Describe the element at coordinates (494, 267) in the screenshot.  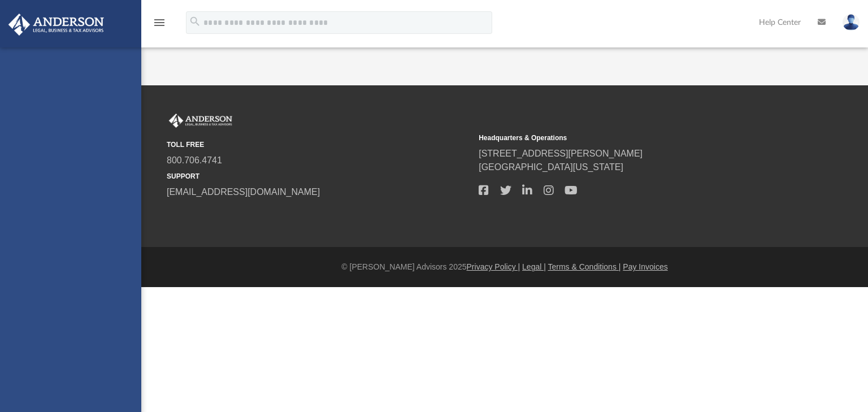
I see `a: Privacy Policy |` at that location.